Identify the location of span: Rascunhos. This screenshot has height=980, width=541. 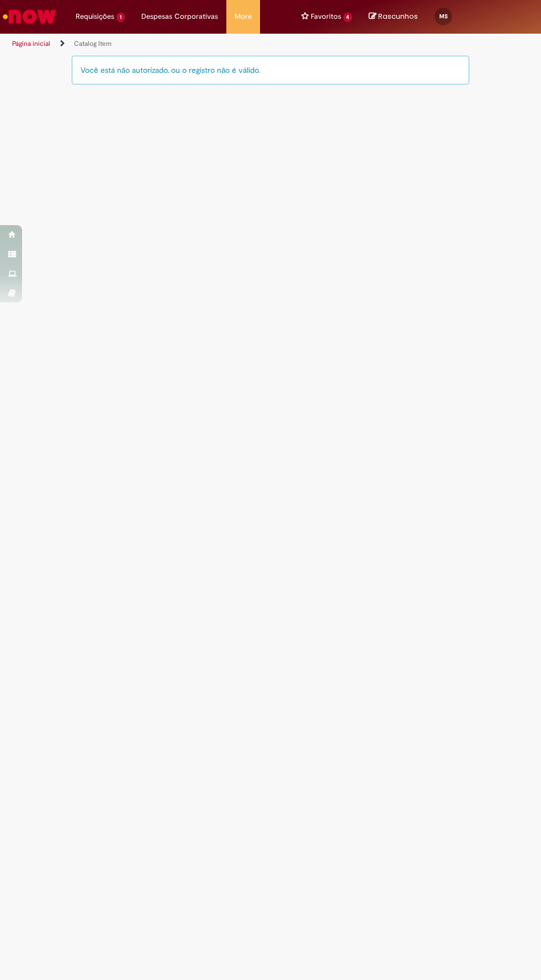
(398, 16).